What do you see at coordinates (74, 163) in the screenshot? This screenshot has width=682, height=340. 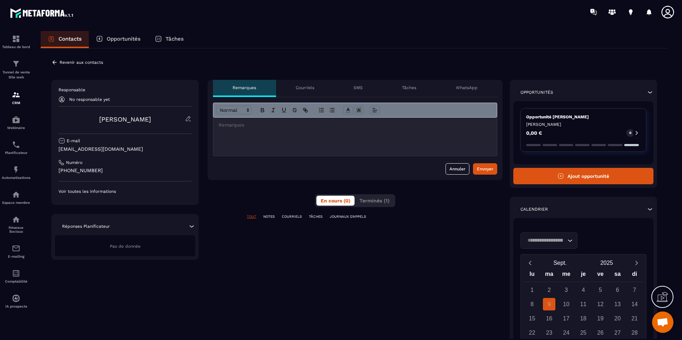 I see `p: Numéro` at bounding box center [74, 163].